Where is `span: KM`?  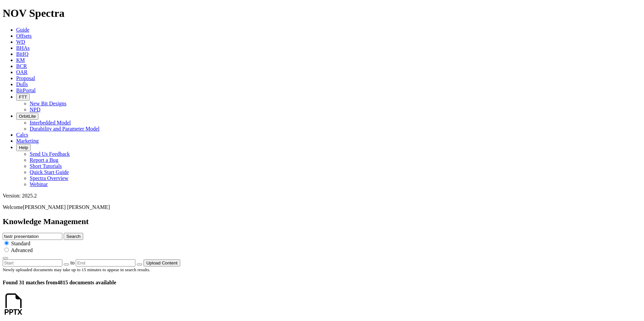
span: KM is located at coordinates (20, 60).